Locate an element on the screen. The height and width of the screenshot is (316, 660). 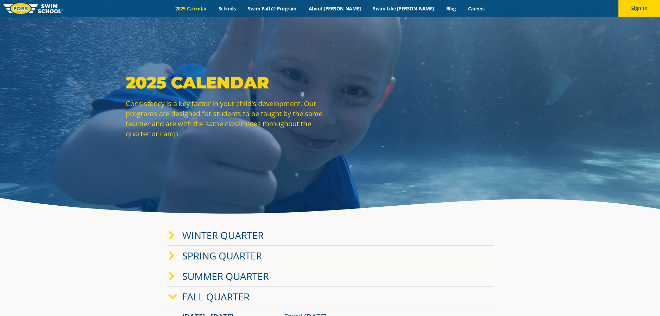
a: Summer Quarter is located at coordinates (225, 276).